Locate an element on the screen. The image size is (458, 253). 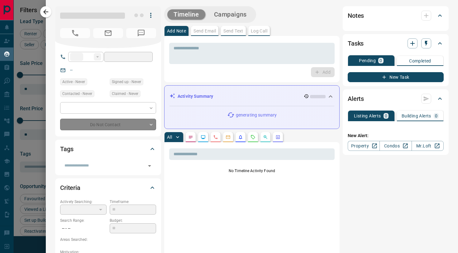
span: Active - Never is located at coordinates (74, 82).